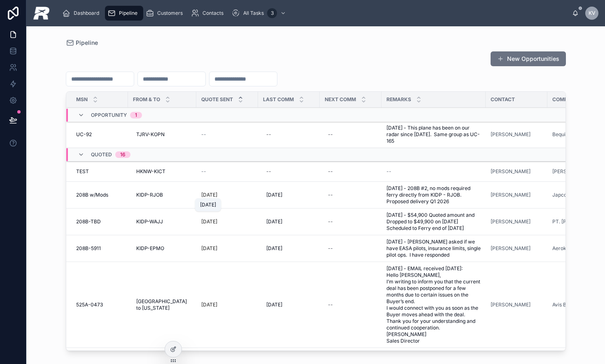 The image size is (605, 364). Describe the element at coordinates (151, 248) in the screenshot. I see `span: KIDP-EPMO` at that location.